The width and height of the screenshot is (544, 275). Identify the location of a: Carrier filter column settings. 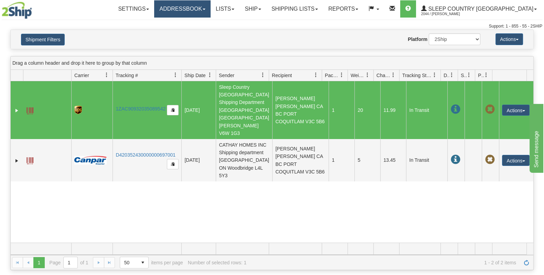
(107, 75).